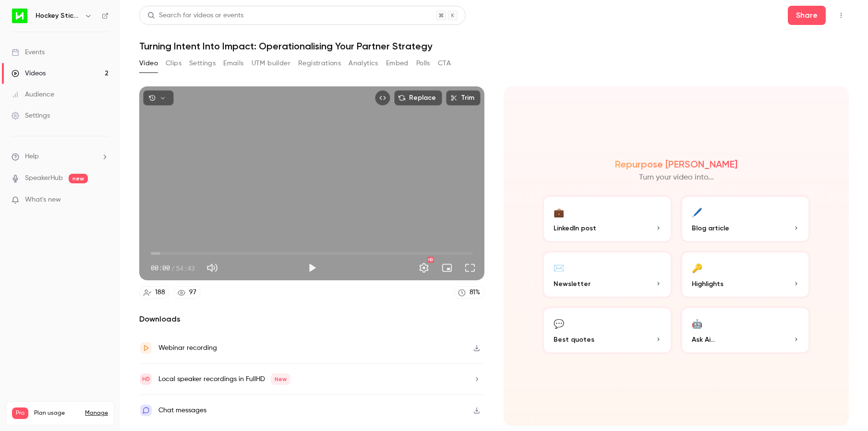 The width and height of the screenshot is (868, 431). I want to click on span: new, so click(79, 179).